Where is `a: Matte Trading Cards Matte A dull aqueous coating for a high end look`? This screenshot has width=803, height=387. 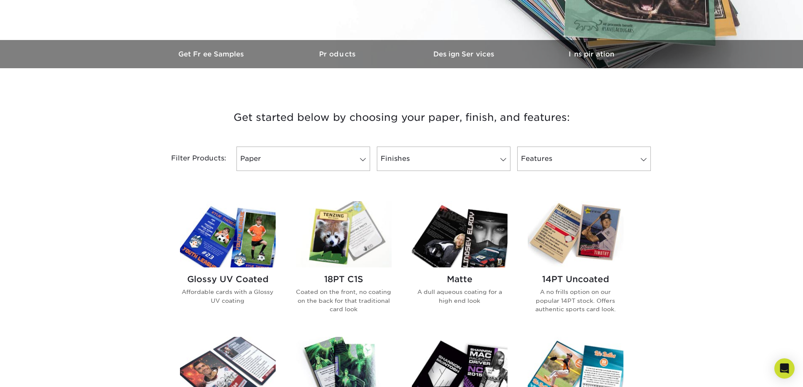 a: Matte Trading Cards Matte A dull aqueous coating for a high end look is located at coordinates (459, 264).